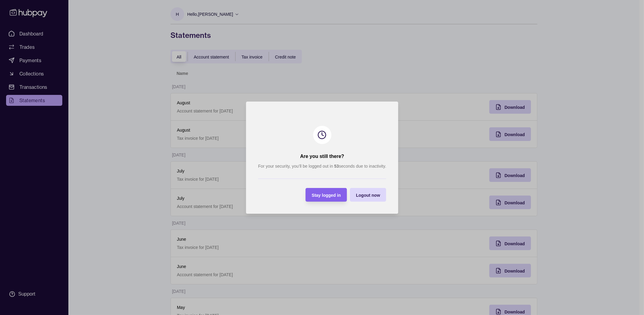  I want to click on p: For your security, you’ll be logged out in seconds due to inactivity., so click(322, 166).